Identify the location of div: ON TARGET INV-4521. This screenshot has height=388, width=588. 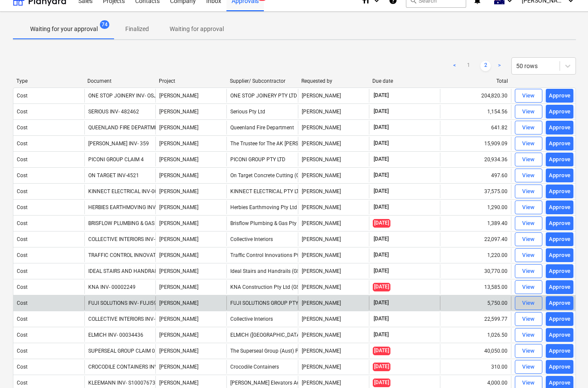
(114, 175).